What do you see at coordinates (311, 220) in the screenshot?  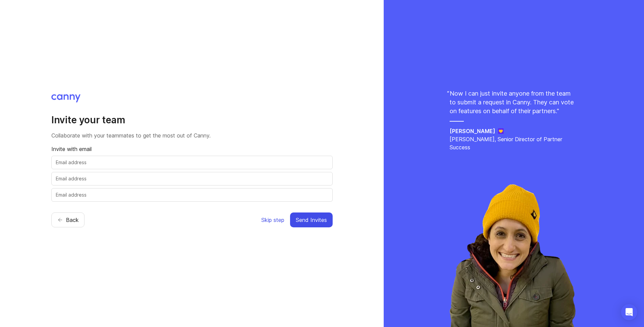 I see `button: Send Invites` at bounding box center [311, 220].